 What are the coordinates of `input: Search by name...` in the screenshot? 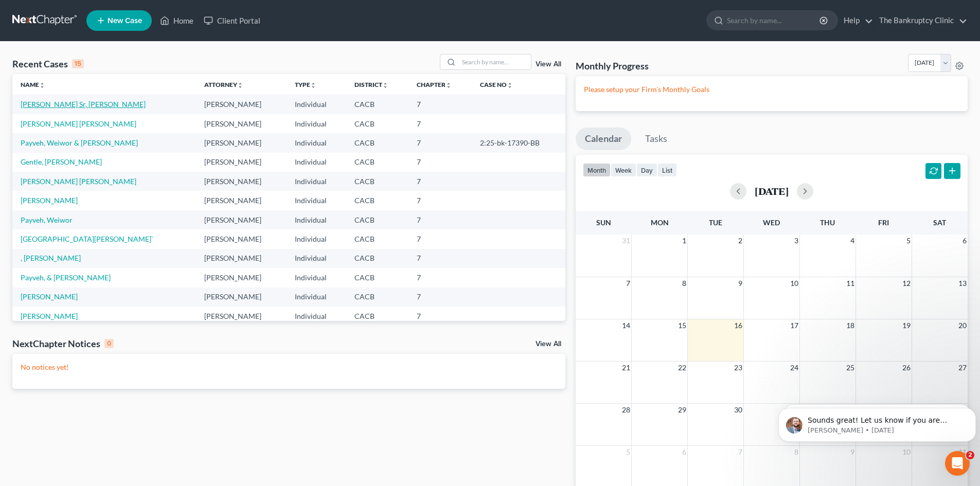 It's located at (774, 20).